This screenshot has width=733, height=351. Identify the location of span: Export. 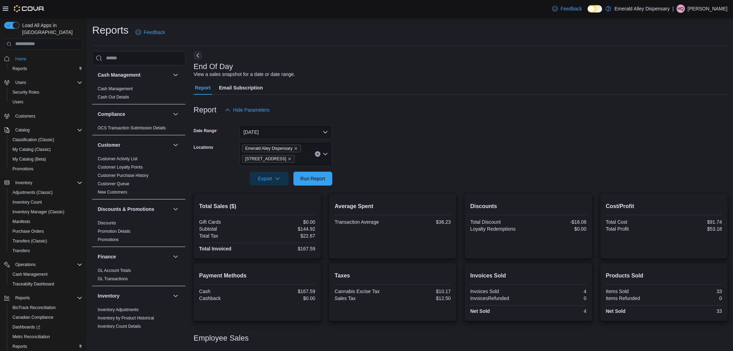
(269, 178).